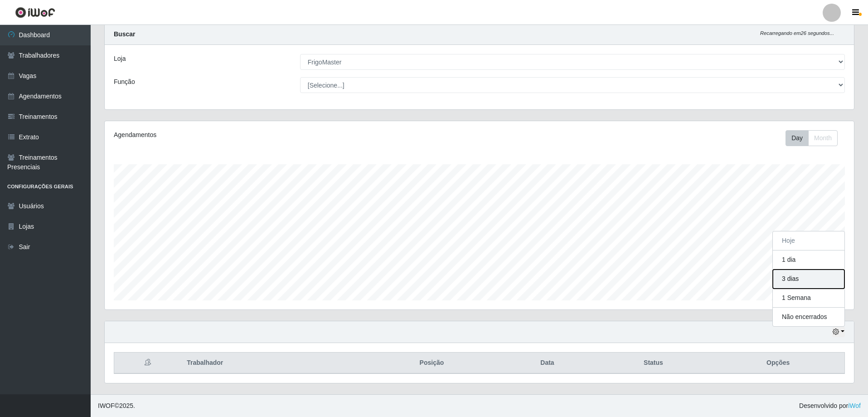 The width and height of the screenshot is (868, 417). I want to click on span: IWOF, so click(106, 405).